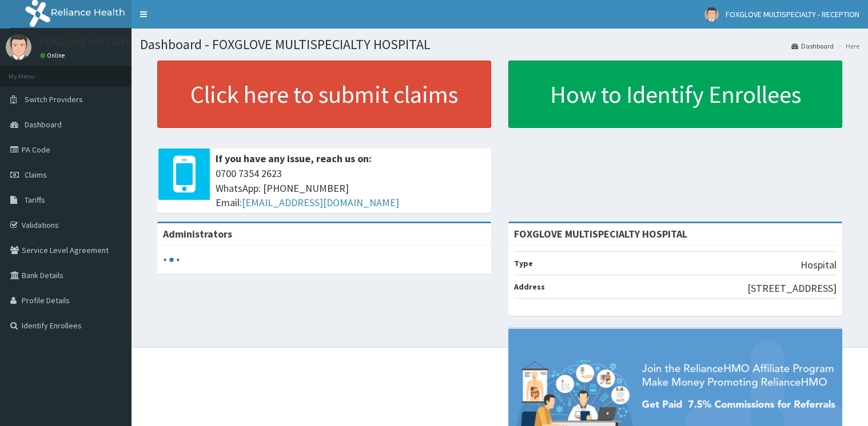 The width and height of the screenshot is (868, 426). Describe the element at coordinates (600, 234) in the screenshot. I see `strong: FOXGLOVE MULTISPECIALTY HOSPITAL` at that location.